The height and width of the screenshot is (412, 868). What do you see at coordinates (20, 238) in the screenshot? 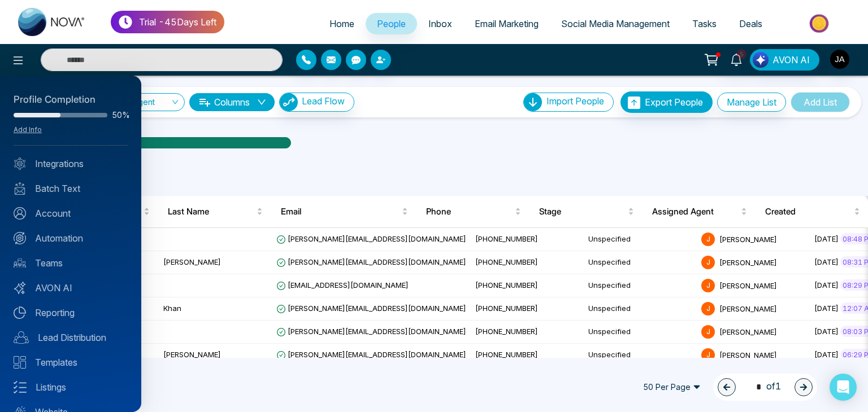
I see `img: Automation.svg` at bounding box center [20, 238].